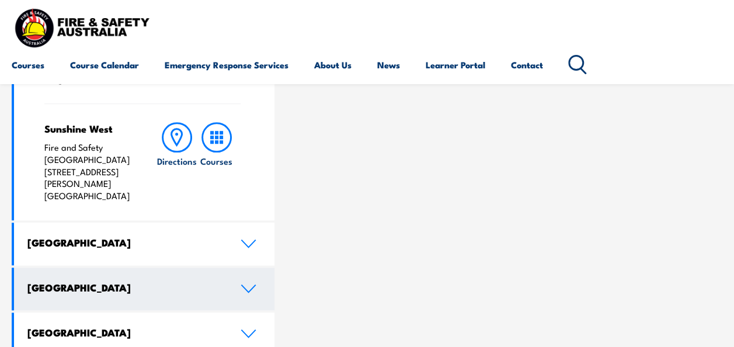 The height and width of the screenshot is (347, 734). What do you see at coordinates (105, 65) in the screenshot?
I see `a: Course Calendar` at bounding box center [105, 65].